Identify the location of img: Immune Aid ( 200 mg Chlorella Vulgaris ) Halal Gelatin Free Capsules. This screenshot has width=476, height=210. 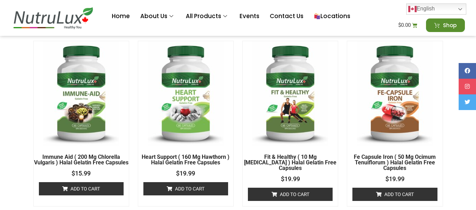
(81, 93).